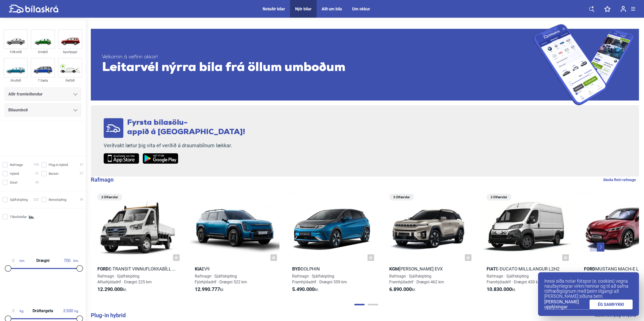 The image size is (644, 321). I want to click on span: Hybrid, so click(14, 173).